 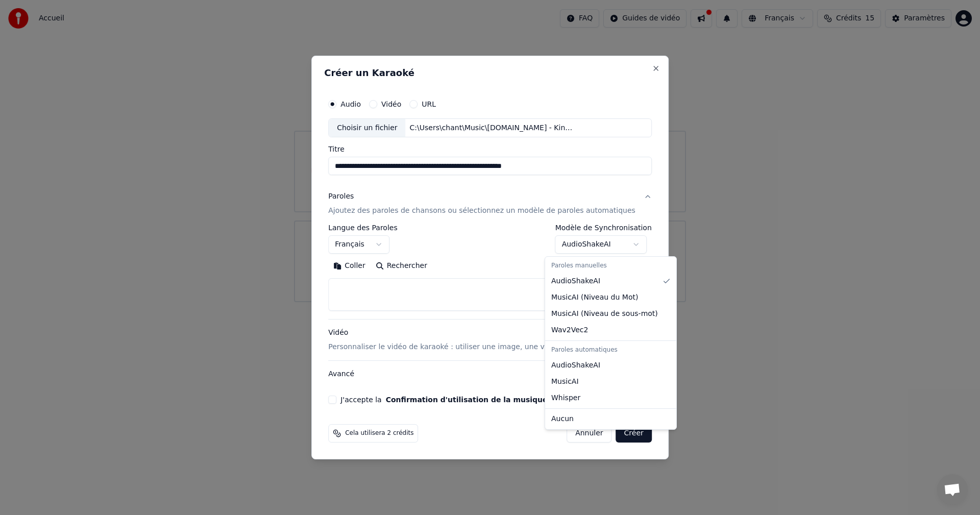 What do you see at coordinates (611, 350) in the screenshot?
I see `div: Paroles automatiques` at bounding box center [611, 350].